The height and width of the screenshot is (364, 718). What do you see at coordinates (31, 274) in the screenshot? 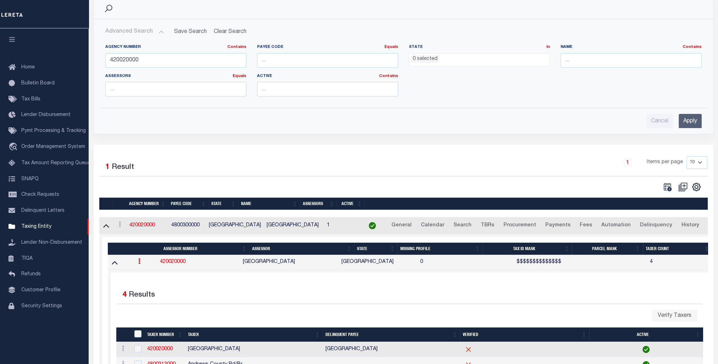
I see `span: Refunds` at bounding box center [31, 274].